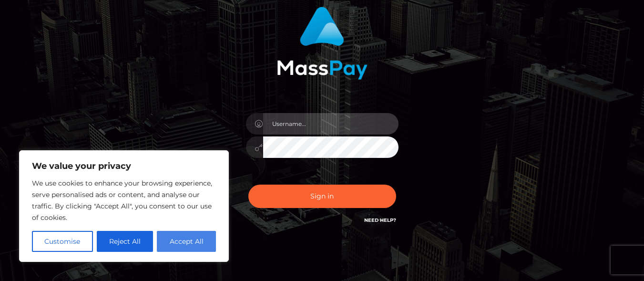 This screenshot has height=281, width=644. What do you see at coordinates (62, 241) in the screenshot?
I see `button: Customise` at bounding box center [62, 241].